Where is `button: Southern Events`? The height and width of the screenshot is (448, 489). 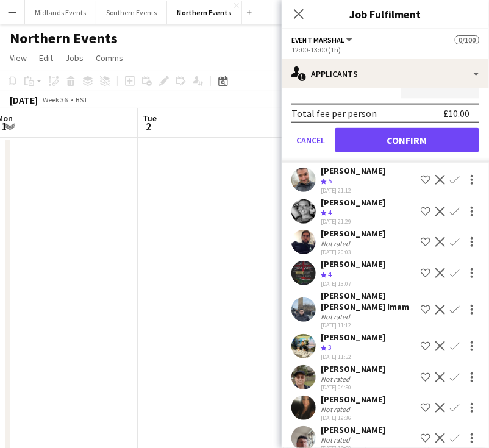 button: Southern Events is located at coordinates (132, 12).